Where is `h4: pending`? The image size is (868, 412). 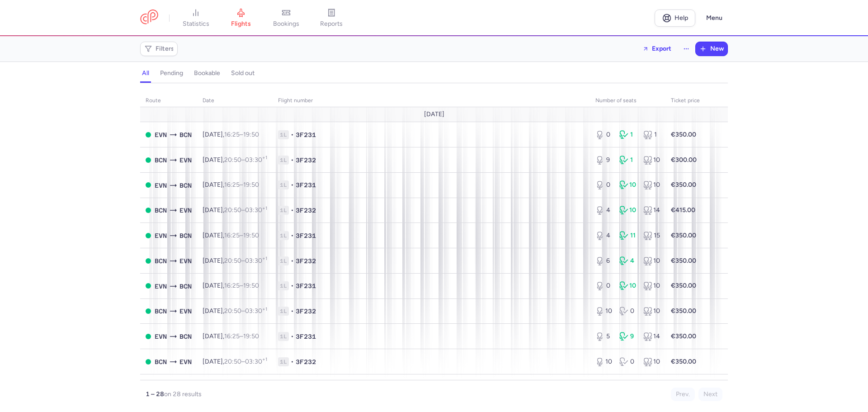
h4: pending is located at coordinates (172, 74).